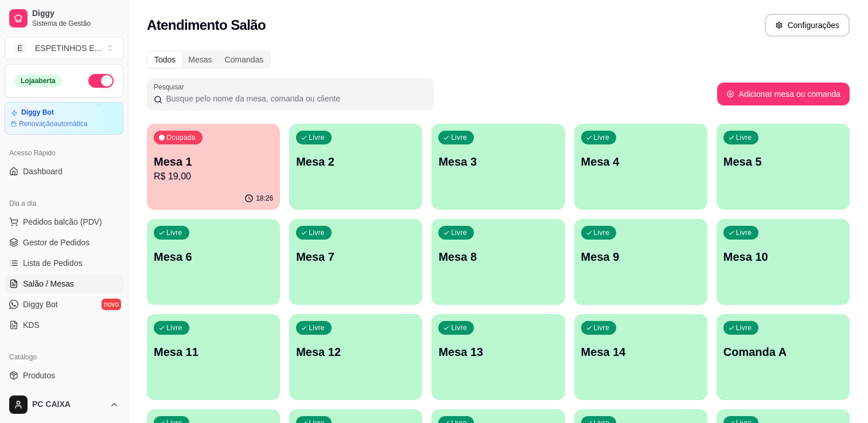 This screenshot has height=423, width=868. Describe the element at coordinates (181, 138) in the screenshot. I see `p: Ocupada` at that location.